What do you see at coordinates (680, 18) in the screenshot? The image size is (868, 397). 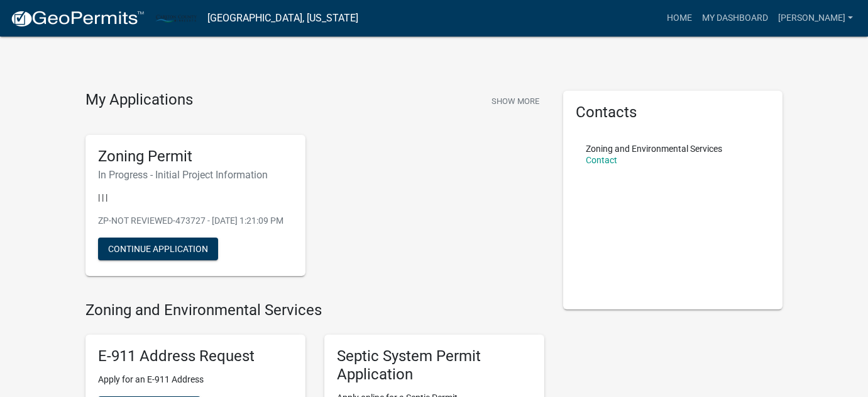 I see `a: Home` at bounding box center [680, 18].